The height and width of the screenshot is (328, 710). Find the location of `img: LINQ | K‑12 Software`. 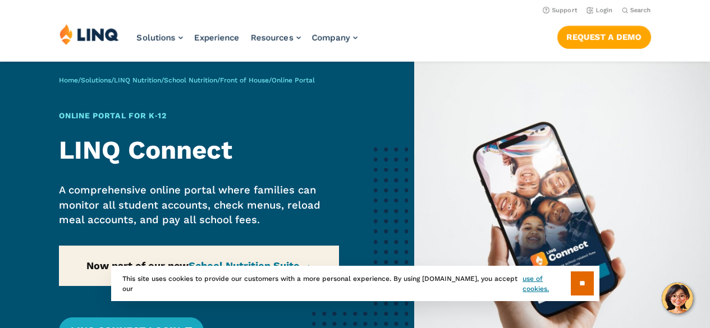

img: LINQ | K‑12 Software is located at coordinates (89, 34).